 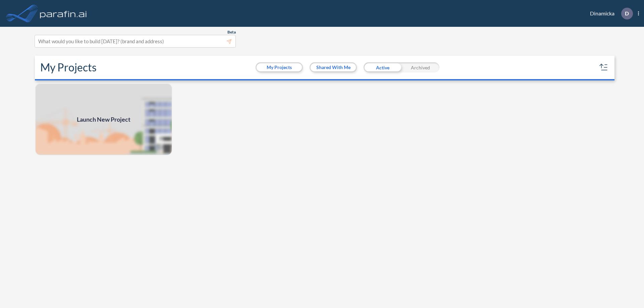 What do you see at coordinates (609, 14) in the screenshot?
I see `div: Dinamicka` at bounding box center [609, 14].